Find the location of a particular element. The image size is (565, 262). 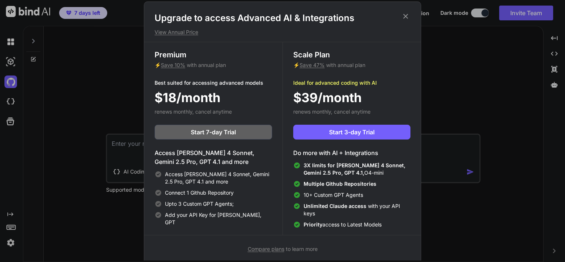

span: access to Latest Models is located at coordinates (343, 225).